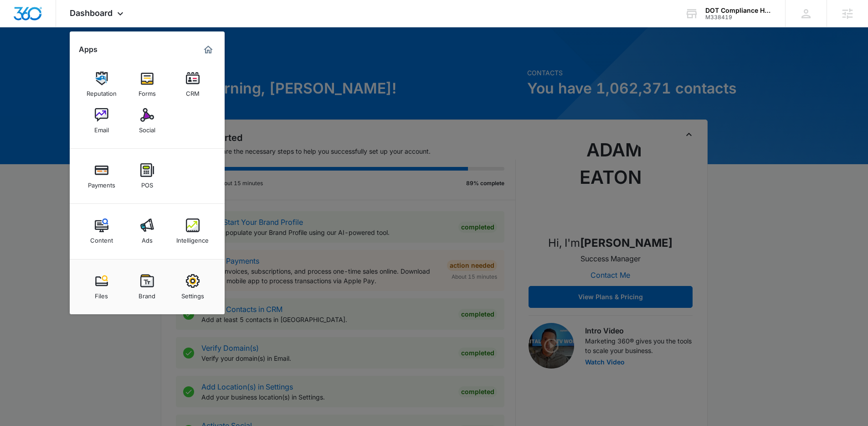 The height and width of the screenshot is (426, 868). Describe the element at coordinates (147, 287) in the screenshot. I see `a: Brand` at that location.